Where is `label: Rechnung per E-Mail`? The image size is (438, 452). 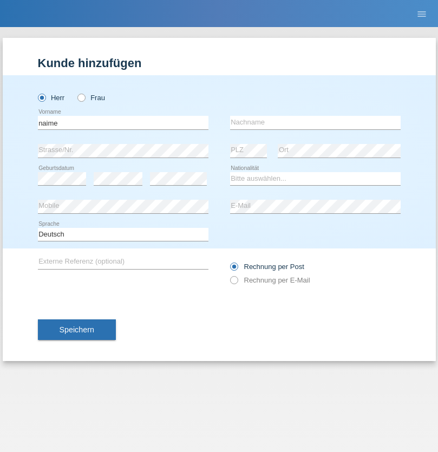 label: Rechnung per E-Mail is located at coordinates (270, 280).